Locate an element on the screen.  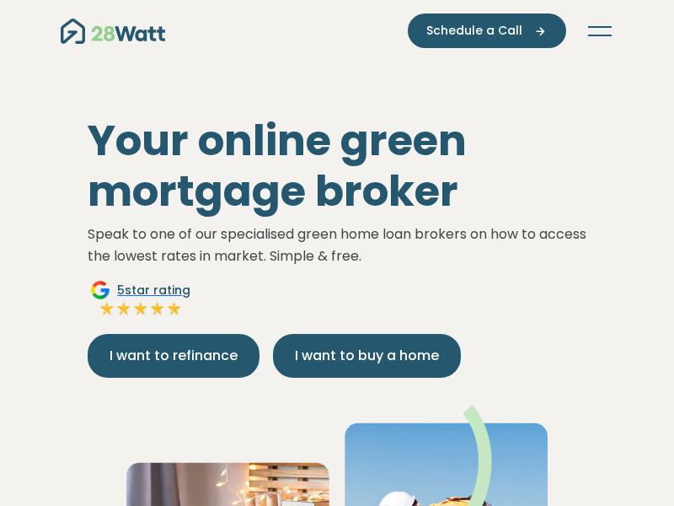
h1: Your online green mortgage broker is located at coordinates (337, 166).